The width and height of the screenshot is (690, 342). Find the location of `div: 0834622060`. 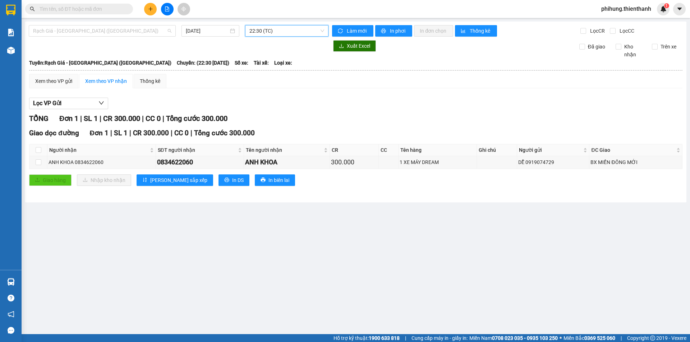

div: 0834622060 is located at coordinates (200, 162).